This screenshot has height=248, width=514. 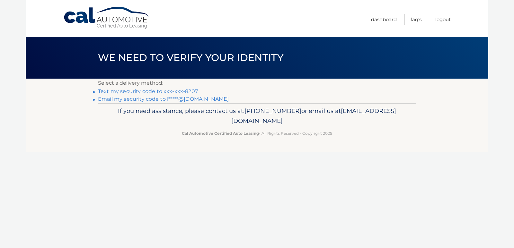 What do you see at coordinates (384, 19) in the screenshot?
I see `a: Dashboard` at bounding box center [384, 19].